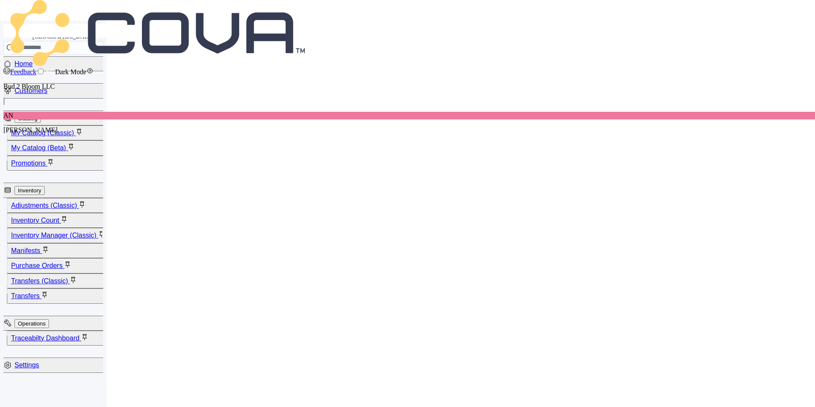  I want to click on a: Adjustments (Classic), so click(45, 205).